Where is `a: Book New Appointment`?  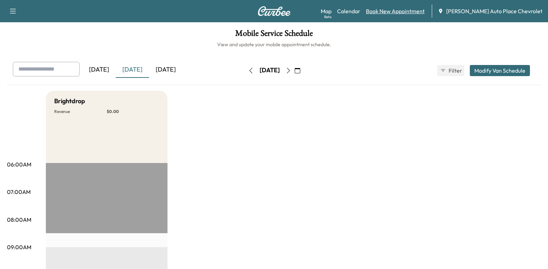
a: Book New Appointment is located at coordinates (395, 11).